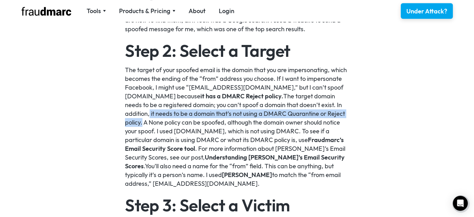 This screenshot has width=474, height=217. What do you see at coordinates (461, 203) in the screenshot?
I see `div: Open Intercom Messenger` at bounding box center [461, 203].